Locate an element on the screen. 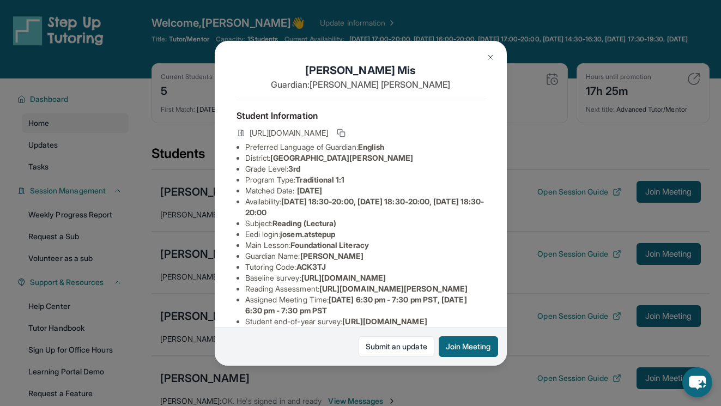 This screenshot has height=406, width=721. a: Submit an update is located at coordinates (396, 347).